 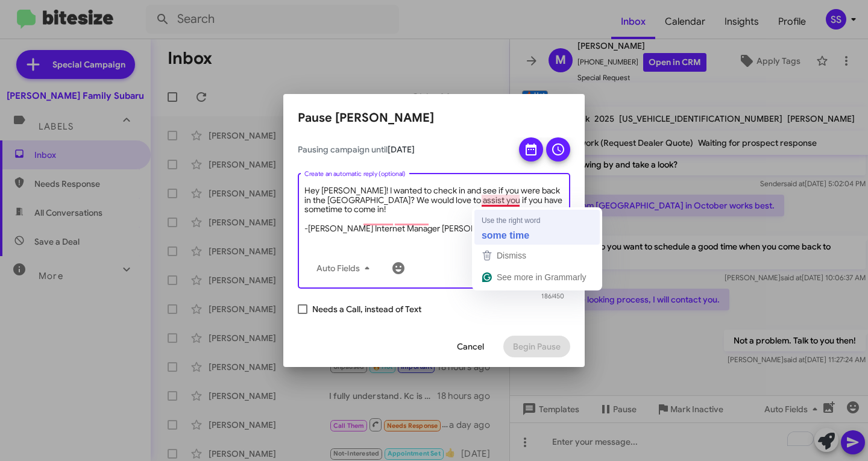 What do you see at coordinates (470, 346) in the screenshot?
I see `button: Cancel` at bounding box center [470, 346].